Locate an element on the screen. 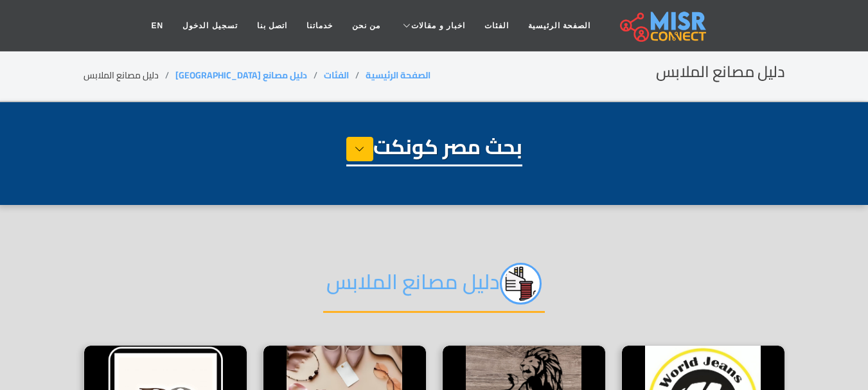  a: EN is located at coordinates (158, 26).